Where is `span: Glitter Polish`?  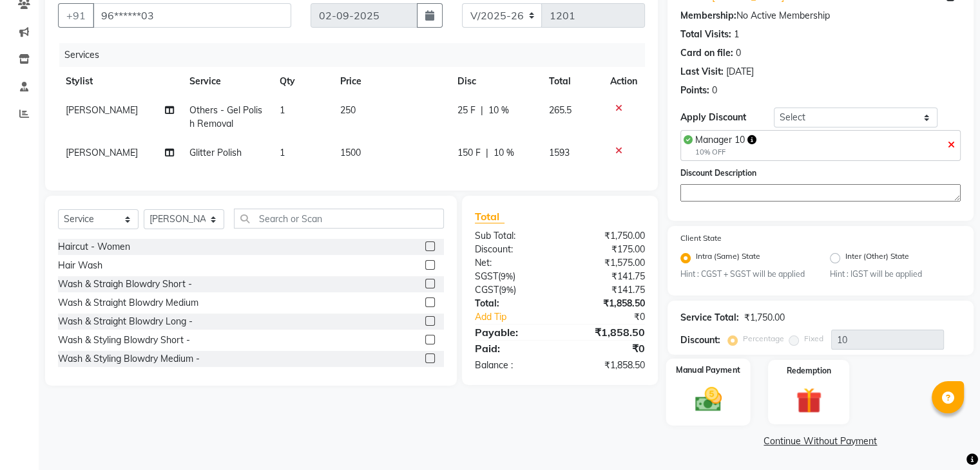 span: Glitter Polish is located at coordinates (215, 153).